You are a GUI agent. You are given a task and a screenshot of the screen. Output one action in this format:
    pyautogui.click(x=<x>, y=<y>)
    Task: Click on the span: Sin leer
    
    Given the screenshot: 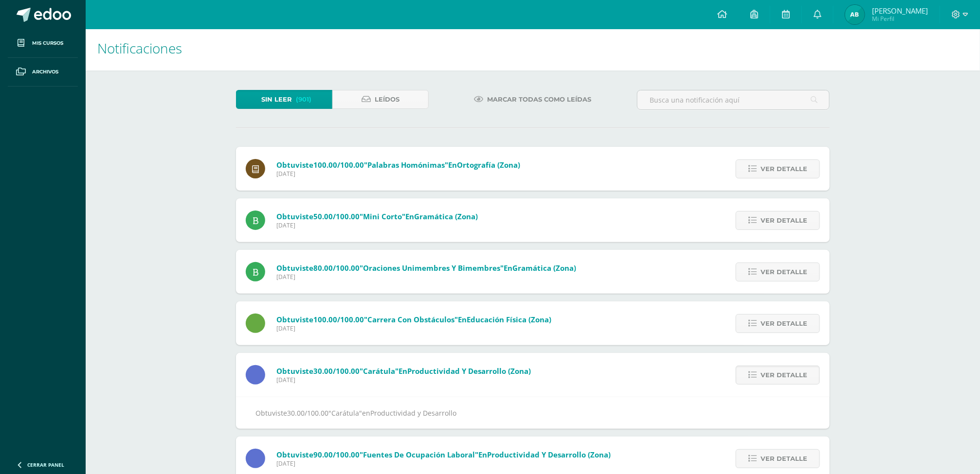 What is the action you would take?
    pyautogui.click(x=277, y=99)
    